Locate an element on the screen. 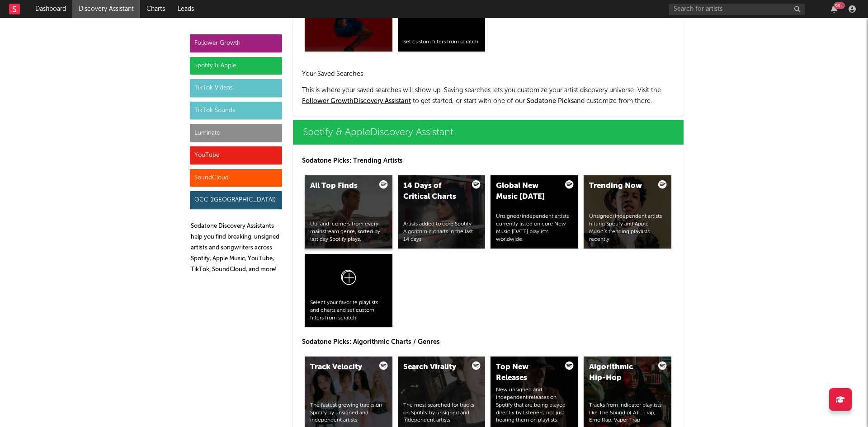  div: All Top Finds is located at coordinates (340, 186).